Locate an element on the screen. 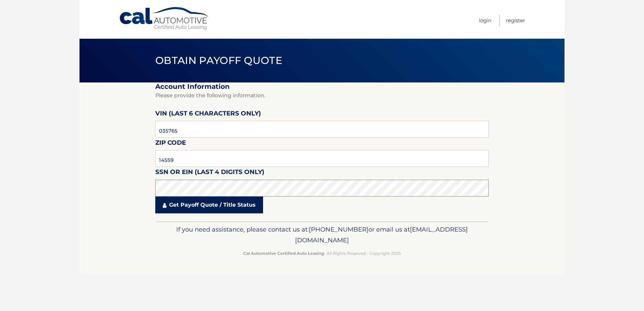 The image size is (644, 311). a: Login is located at coordinates (485, 20).